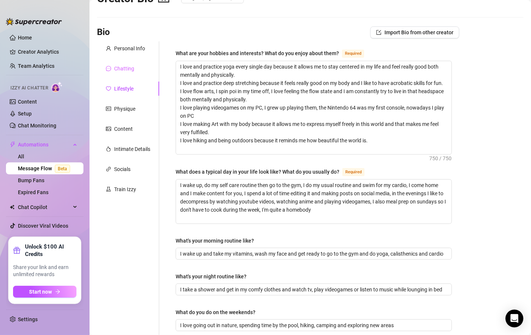  What do you see at coordinates (514, 319) in the screenshot?
I see `div: Open Intercom Messenger` at bounding box center [514, 319].